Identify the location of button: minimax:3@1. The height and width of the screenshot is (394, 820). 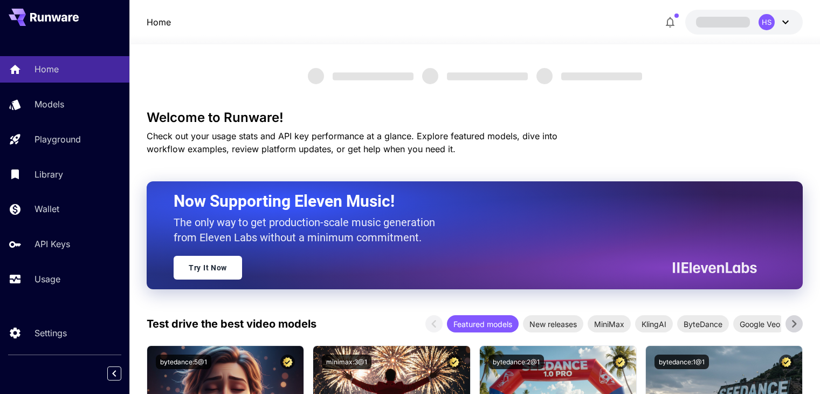
(347, 361).